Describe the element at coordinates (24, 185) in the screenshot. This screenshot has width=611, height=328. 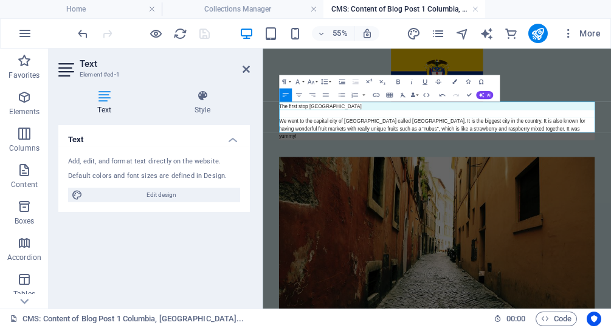
I see `p: Content` at that location.